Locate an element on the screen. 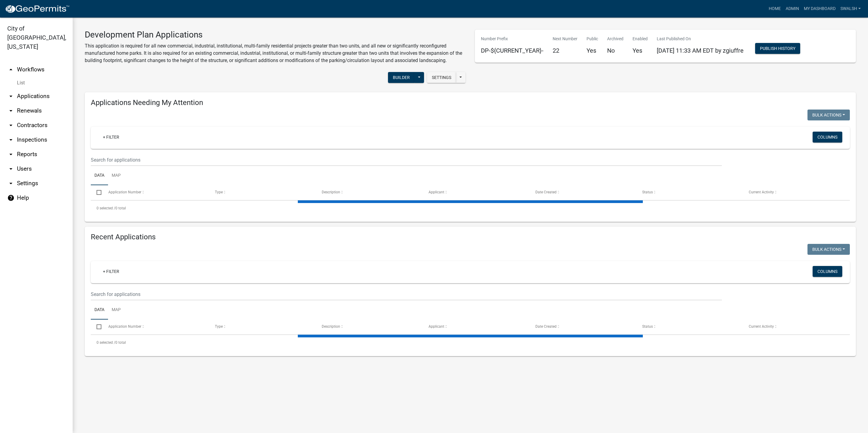 The image size is (868, 433). p: Number Prefix is located at coordinates (512, 39).